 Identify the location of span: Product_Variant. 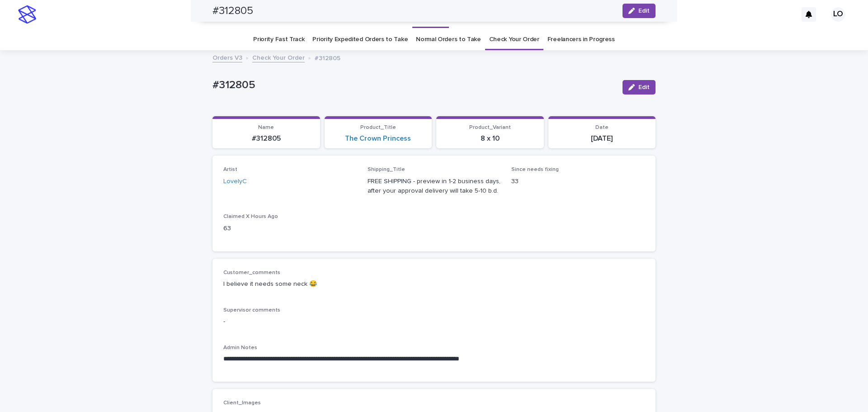
(490, 127).